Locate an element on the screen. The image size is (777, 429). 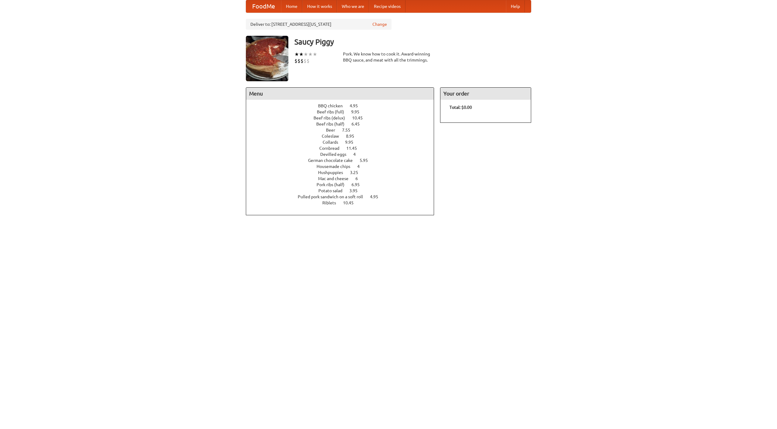
span: 6 is located at coordinates (360, 179).